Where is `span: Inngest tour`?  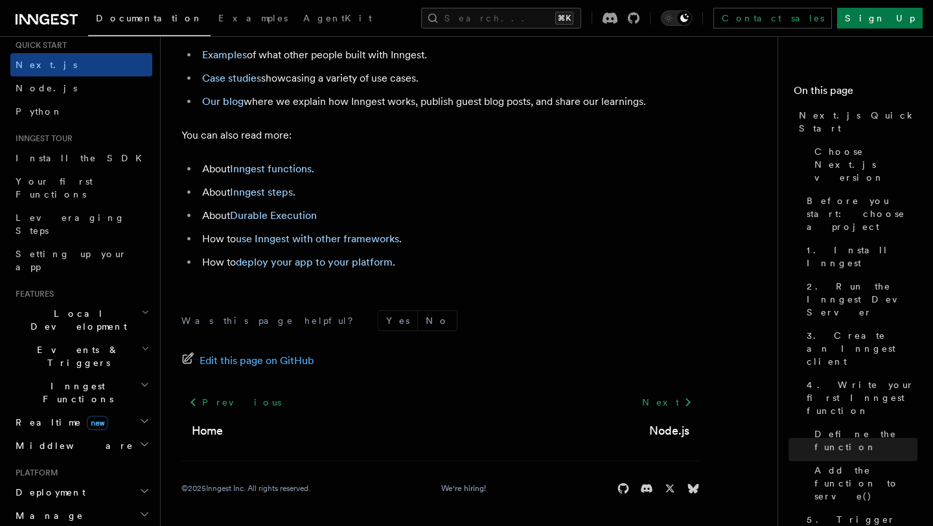
span: Inngest tour is located at coordinates (41, 139).